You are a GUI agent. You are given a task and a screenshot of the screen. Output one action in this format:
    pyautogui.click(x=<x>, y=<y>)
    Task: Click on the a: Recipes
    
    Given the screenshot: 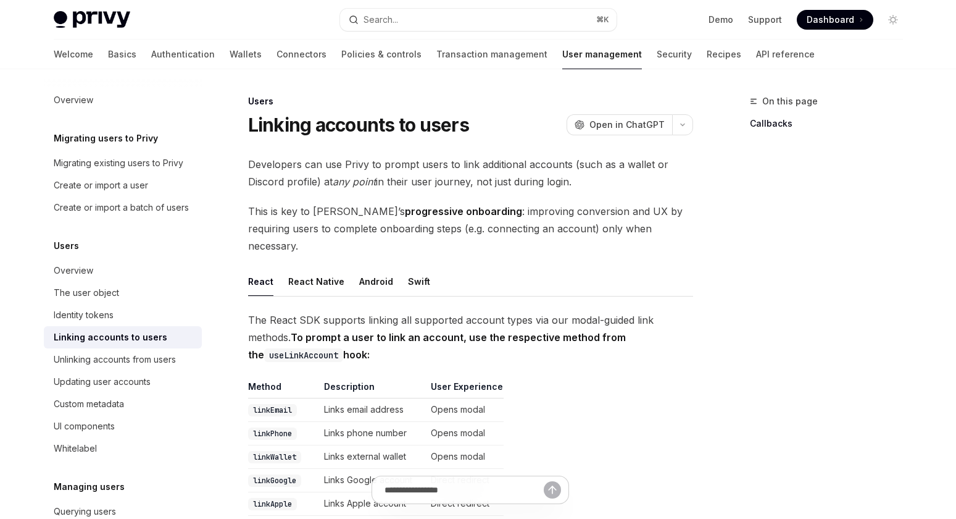 What is the action you would take?
    pyautogui.click(x=724, y=54)
    